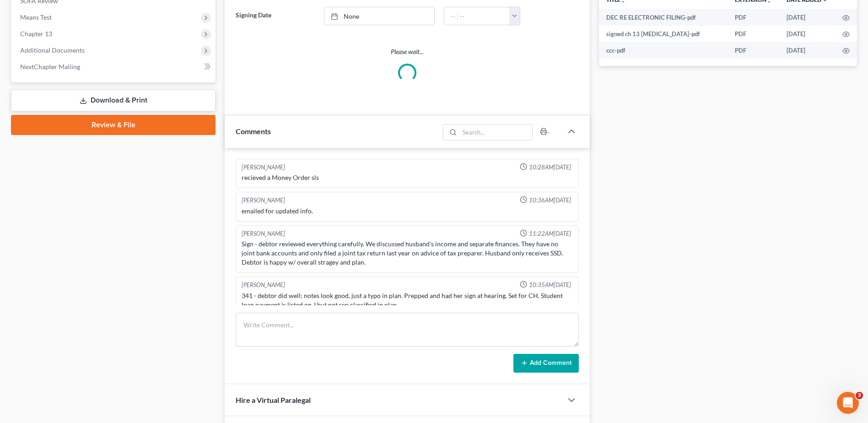 The width and height of the screenshot is (868, 423). I want to click on div: Sign - debtor reviewed everything carefully. We discussed husband's income and separate finances...., so click(408, 253).